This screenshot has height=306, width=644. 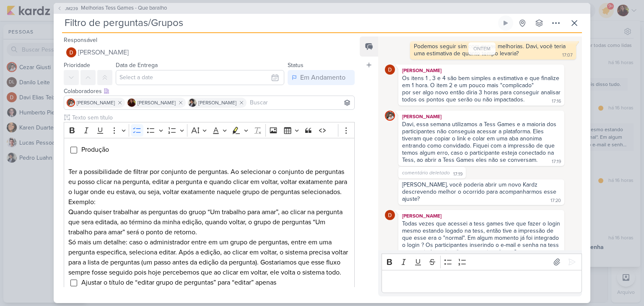 What do you see at coordinates (506, 23) in the screenshot?
I see `div: Ligar relógio` at bounding box center [506, 23].